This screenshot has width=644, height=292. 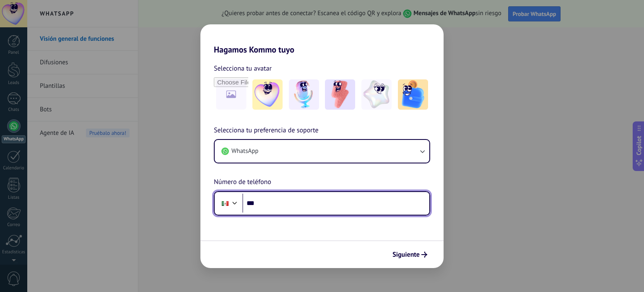 What do you see at coordinates (409, 254) in the screenshot?
I see `button: Siguiente` at bounding box center [409, 254].